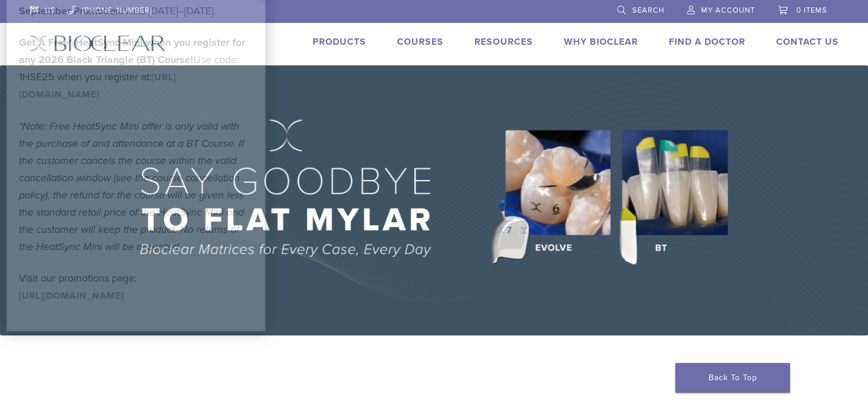 Image resolution: width=868 pixels, height=406 pixels. I want to click on span: 0 items, so click(812, 10).